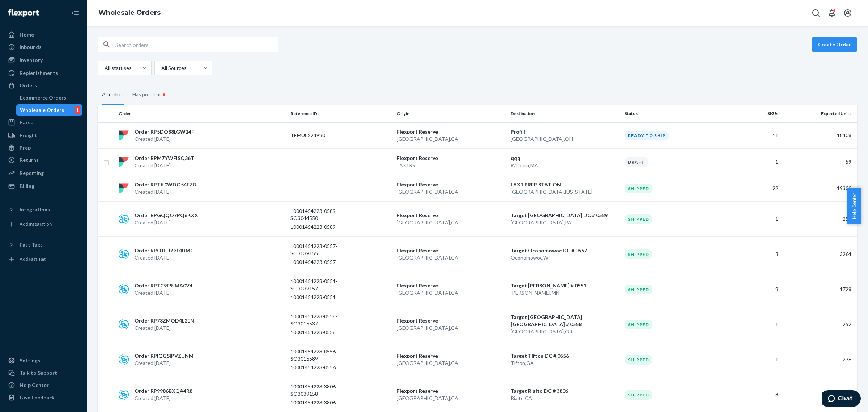  I want to click on th: Destination, so click(565, 114).